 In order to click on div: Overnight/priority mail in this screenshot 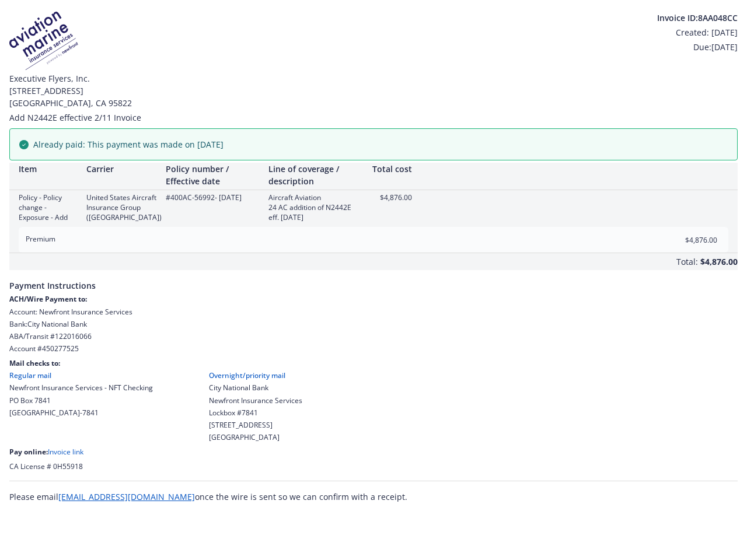, I will do `click(255, 375)`.